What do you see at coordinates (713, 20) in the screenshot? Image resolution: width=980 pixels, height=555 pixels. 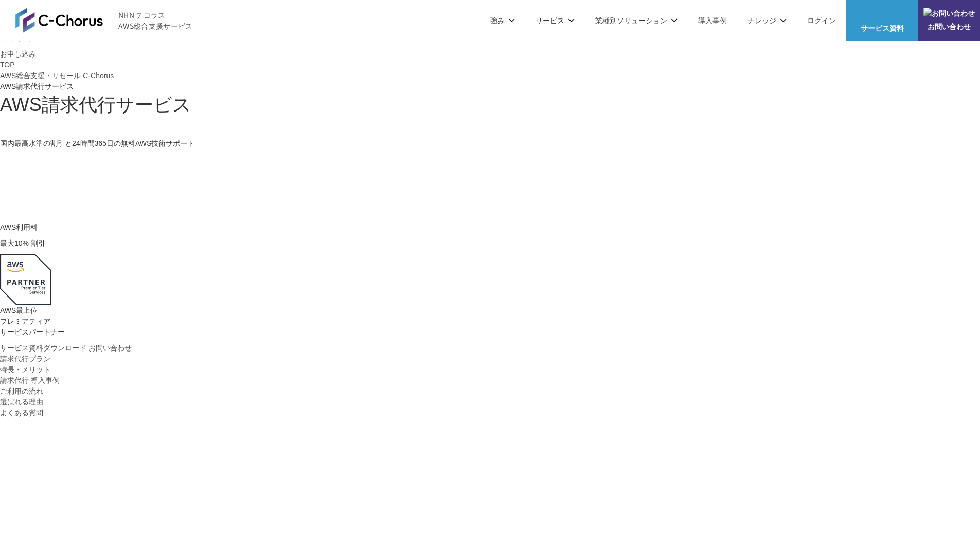 I see `a: 導入事例` at bounding box center [713, 20].